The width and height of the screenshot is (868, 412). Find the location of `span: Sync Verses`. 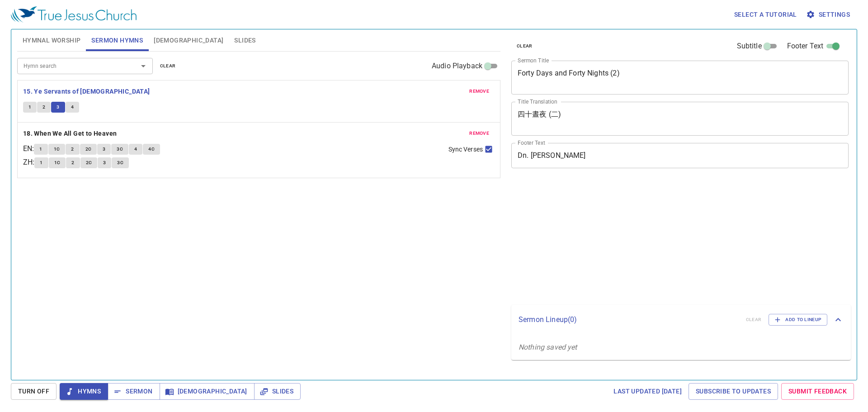

span: Sync Verses is located at coordinates (466, 149).